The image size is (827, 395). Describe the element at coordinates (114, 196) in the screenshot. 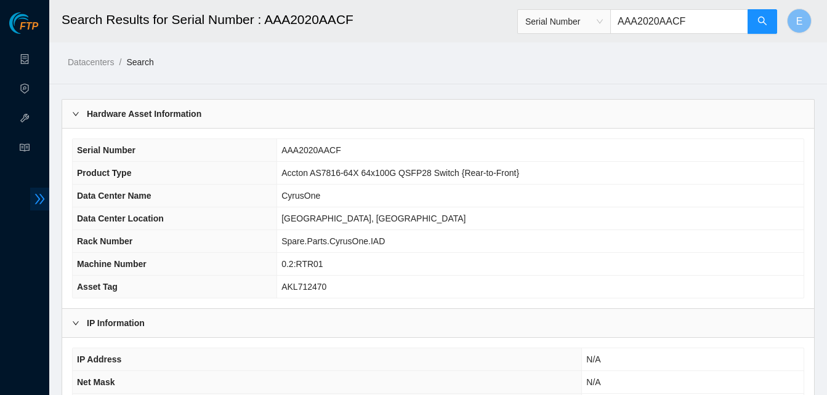

I see `span: Data Center Name` at that location.